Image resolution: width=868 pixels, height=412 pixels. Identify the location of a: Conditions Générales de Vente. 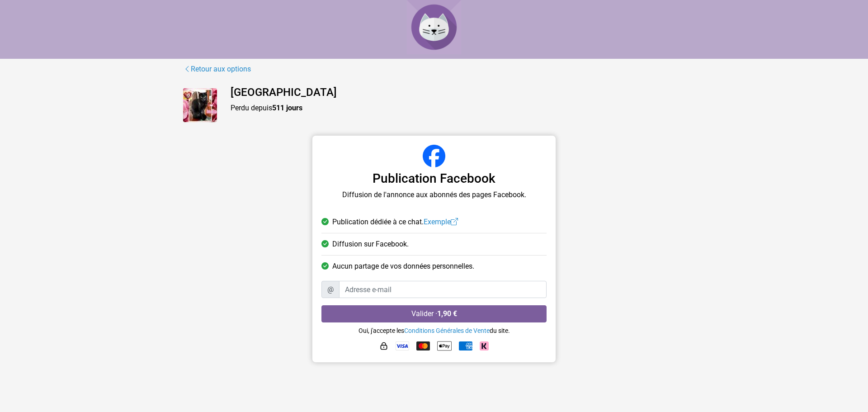
(446, 331).